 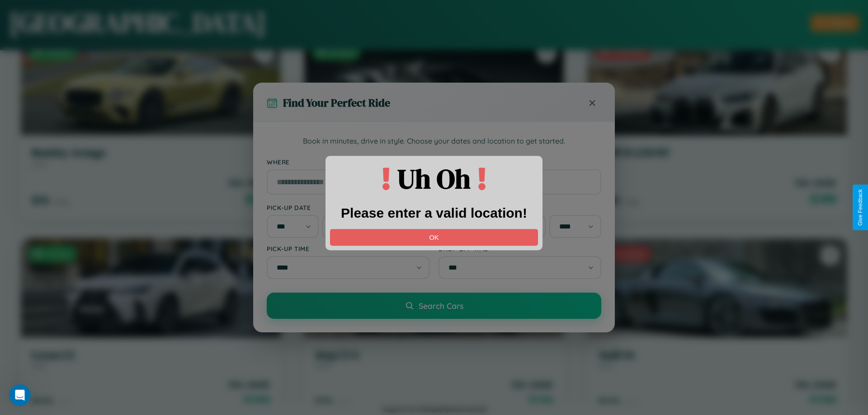 I want to click on label: Pick-up Time, so click(x=348, y=249).